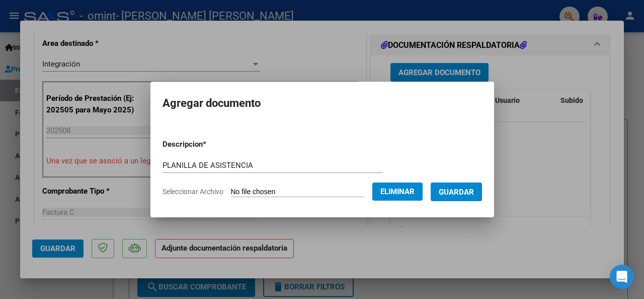 The image size is (644, 299). Describe the element at coordinates (397, 191) in the screenshot. I see `span: Eliminar` at that location.